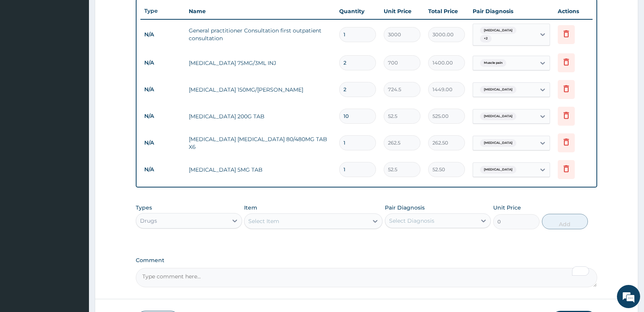 This screenshot has width=644, height=312. What do you see at coordinates (260, 11) in the screenshot?
I see `th: Name` at bounding box center [260, 11].